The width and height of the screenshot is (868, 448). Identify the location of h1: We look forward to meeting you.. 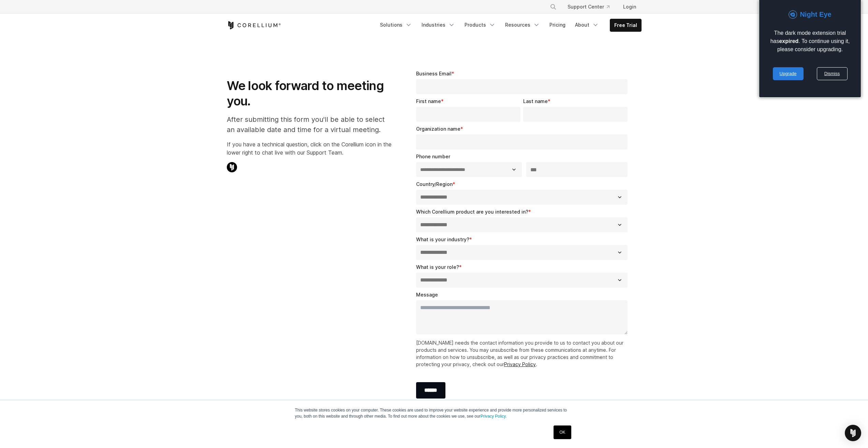
(309, 94).